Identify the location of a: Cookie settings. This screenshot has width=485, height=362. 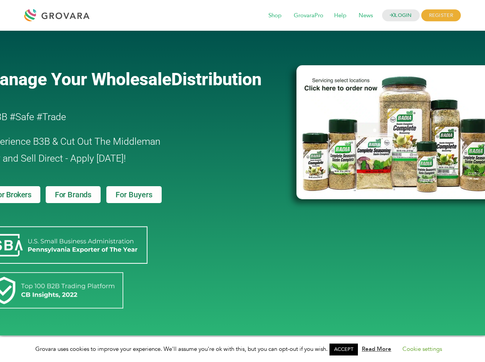
(422, 349).